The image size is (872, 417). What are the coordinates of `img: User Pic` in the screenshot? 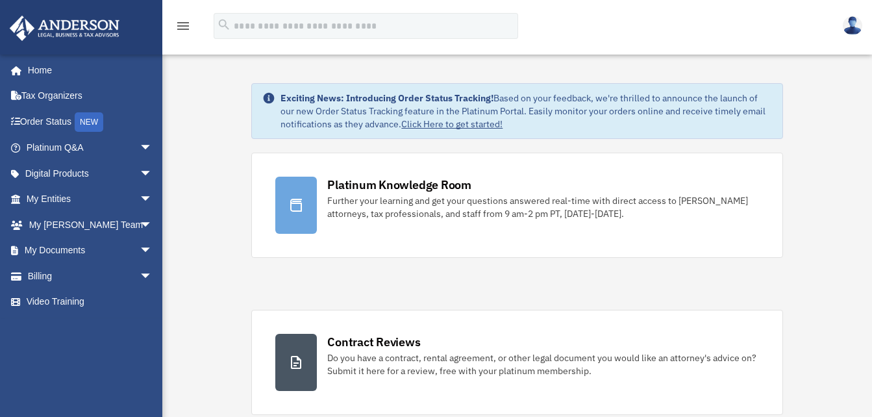 It's located at (853, 25).